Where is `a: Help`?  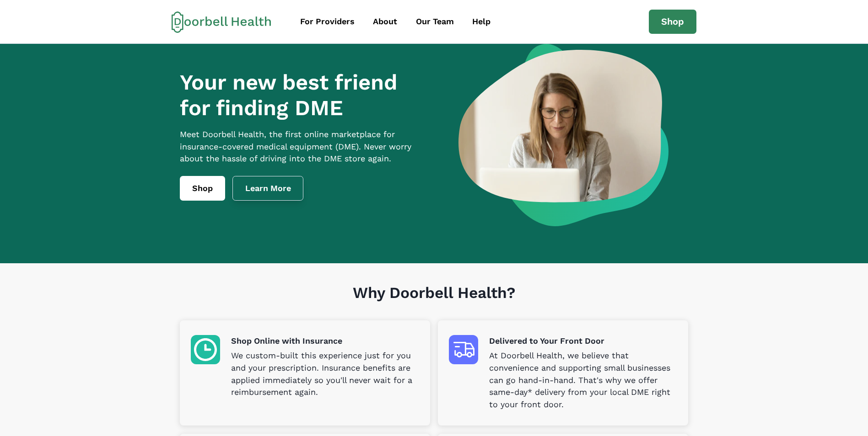
a: Help is located at coordinates (481, 22).